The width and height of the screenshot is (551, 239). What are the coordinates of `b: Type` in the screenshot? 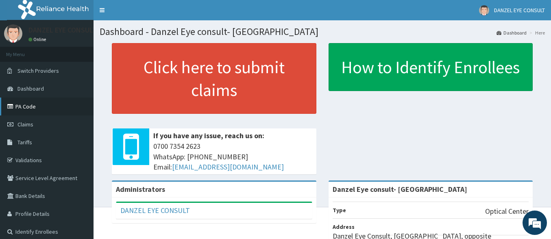 It's located at (339, 210).